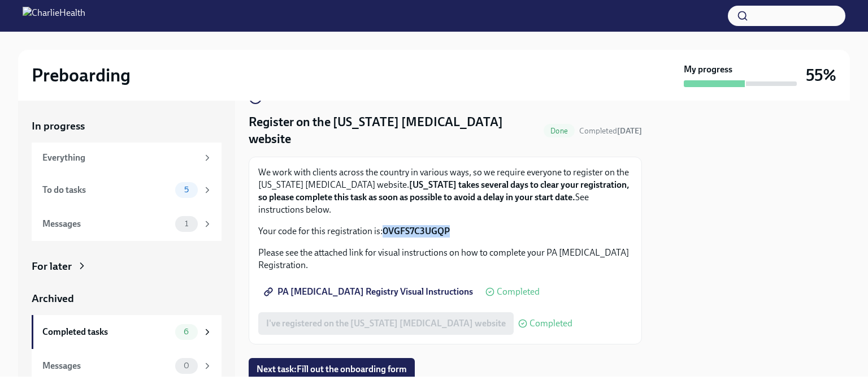  What do you see at coordinates (127, 366) in the screenshot?
I see `a: Messages0` at bounding box center [127, 366].